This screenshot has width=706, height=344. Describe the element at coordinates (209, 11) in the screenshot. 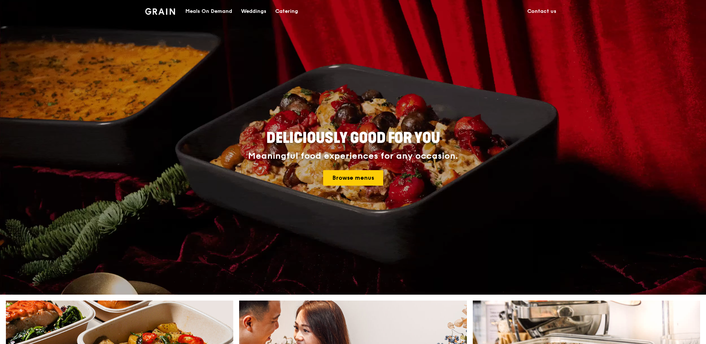

I see `div: Meals On Demand` at that location.